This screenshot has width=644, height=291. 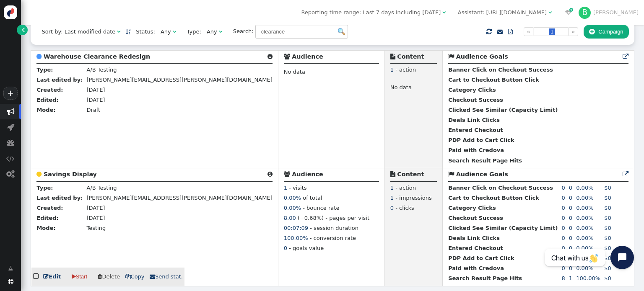 I want to click on b: Warehouse Clearance Redesign, so click(x=97, y=56).